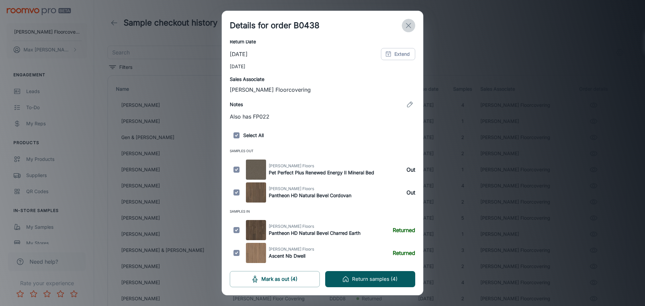  I want to click on h6: Pantheon HD Natural Bevel Charred Earth, so click(314, 233).